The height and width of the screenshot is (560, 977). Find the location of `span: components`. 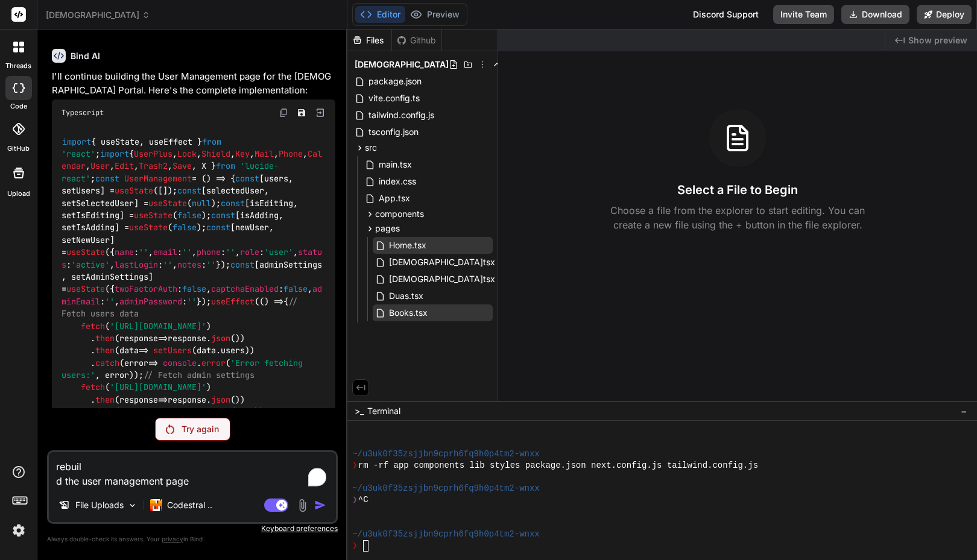

span: components is located at coordinates (399, 214).